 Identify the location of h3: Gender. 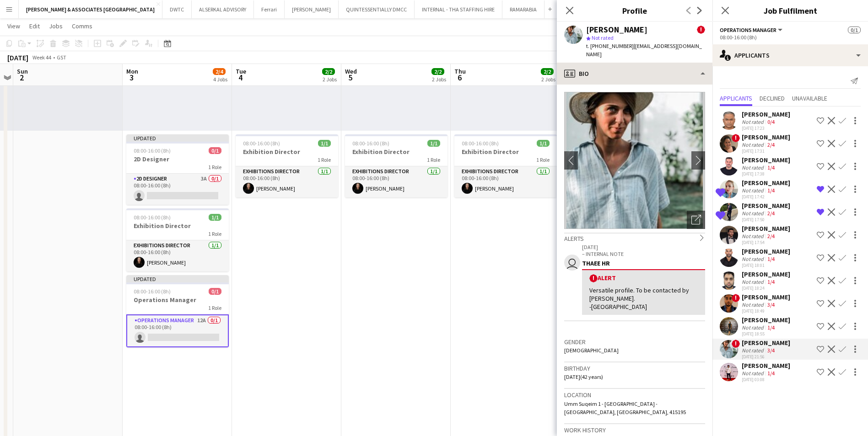
(635, 342).